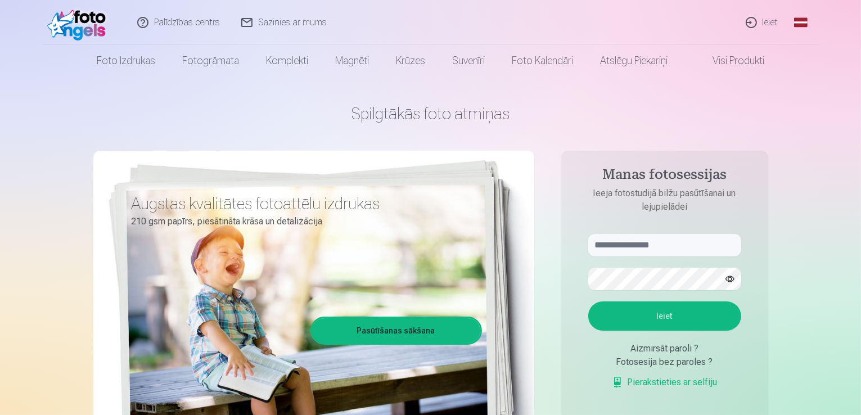 This screenshot has height=415, width=861. Describe the element at coordinates (431, 114) in the screenshot. I see `h1: Spilgtākās foto atmiņas` at that location.